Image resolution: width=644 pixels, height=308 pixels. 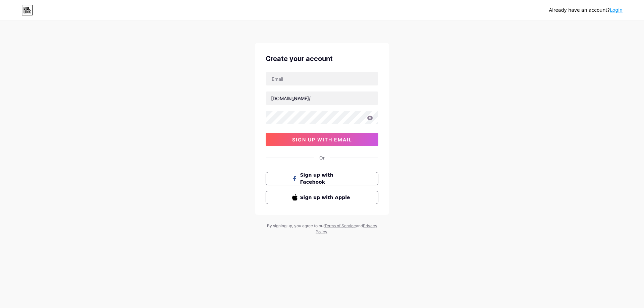 What do you see at coordinates (326, 197) in the screenshot?
I see `span: Sign up with Apple` at bounding box center [326, 197].